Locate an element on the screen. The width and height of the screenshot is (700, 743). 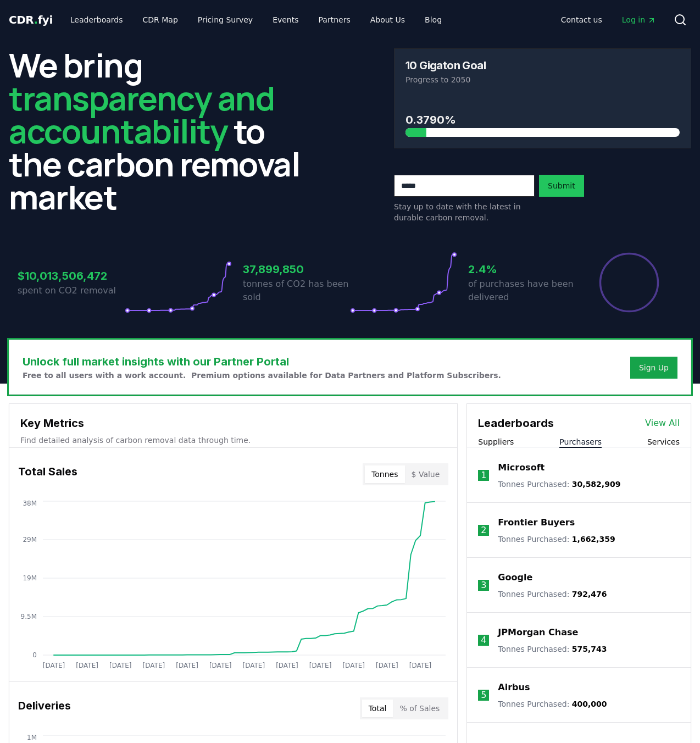
p: 1 is located at coordinates (484, 476).